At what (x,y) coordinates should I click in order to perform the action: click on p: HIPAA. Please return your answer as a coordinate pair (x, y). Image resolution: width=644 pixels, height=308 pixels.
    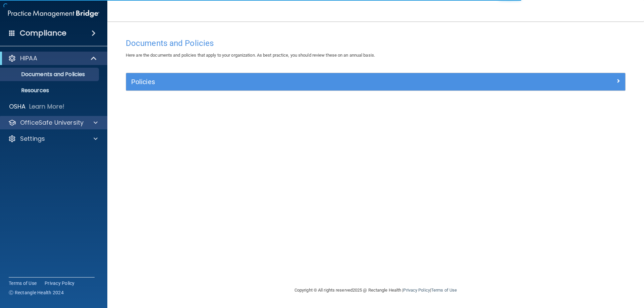
    Looking at the image, I should click on (28, 58).